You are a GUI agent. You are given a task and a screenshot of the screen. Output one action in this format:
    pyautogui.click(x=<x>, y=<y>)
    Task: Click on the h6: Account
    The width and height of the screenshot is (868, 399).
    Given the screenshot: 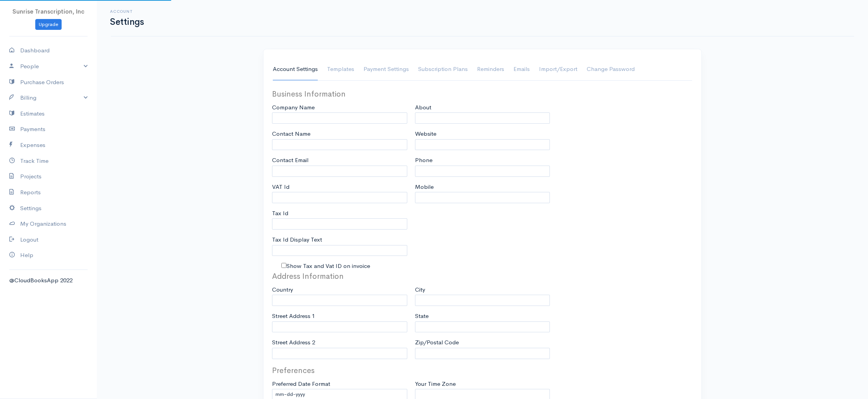 What is the action you would take?
    pyautogui.click(x=127, y=11)
    